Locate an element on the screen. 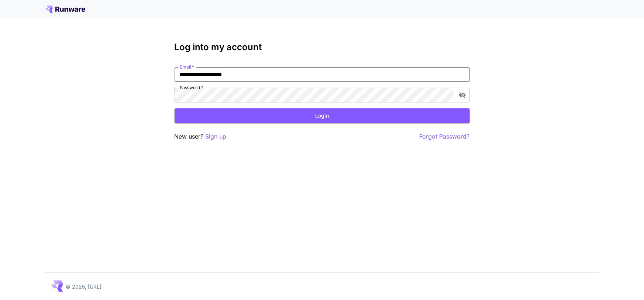 Image resolution: width=644 pixels, height=300 pixels. button: toggle password visibility is located at coordinates (463, 95).